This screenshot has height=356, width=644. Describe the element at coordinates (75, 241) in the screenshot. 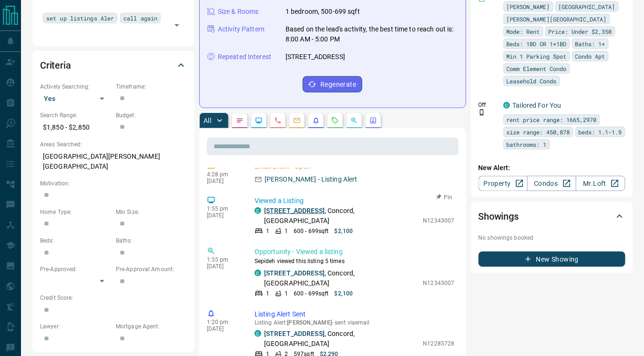

I see `p: Beds:` at that location.